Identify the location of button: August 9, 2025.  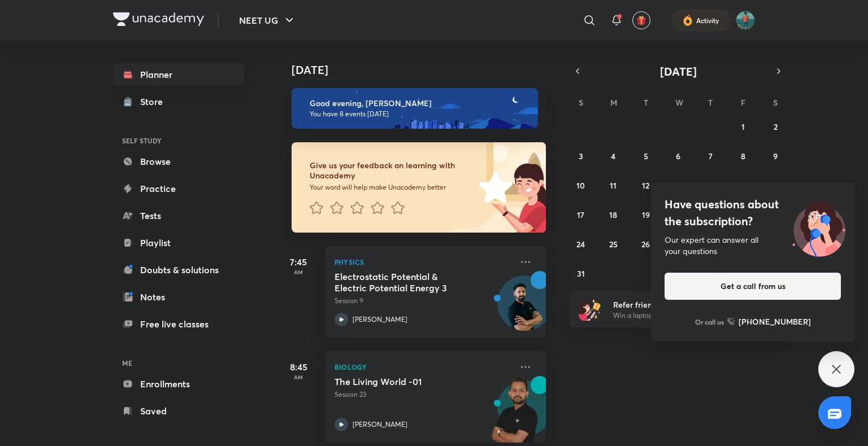
(775, 156).